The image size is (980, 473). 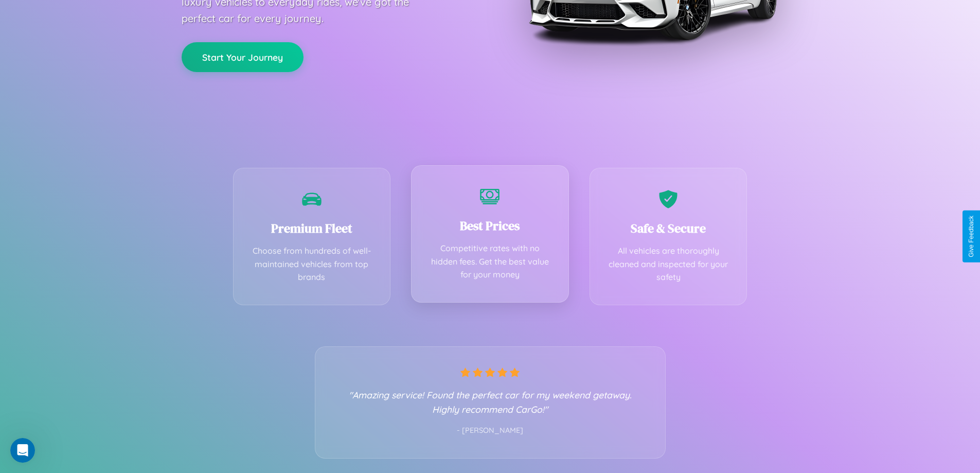 I want to click on h3: Safe & Secure, so click(x=668, y=228).